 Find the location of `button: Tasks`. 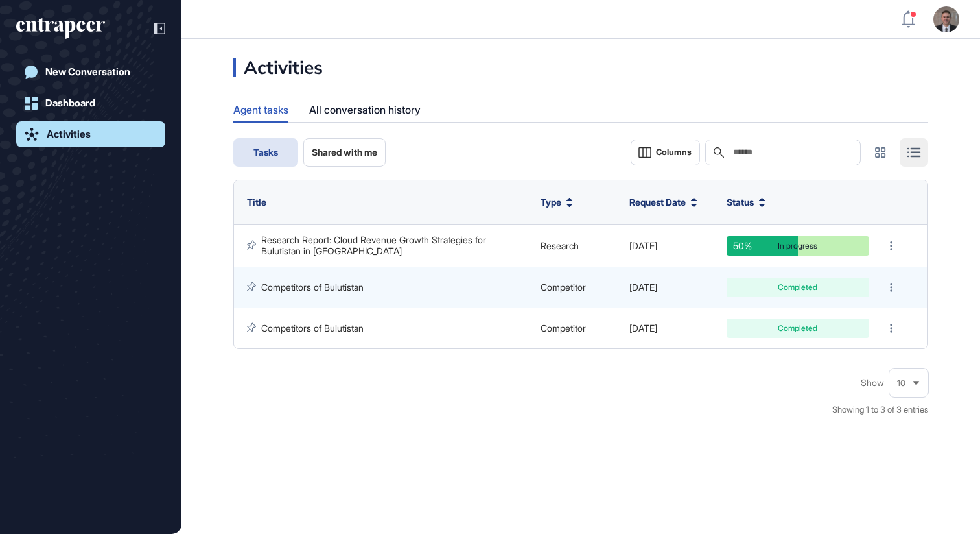

button: Tasks is located at coordinates (266, 153).